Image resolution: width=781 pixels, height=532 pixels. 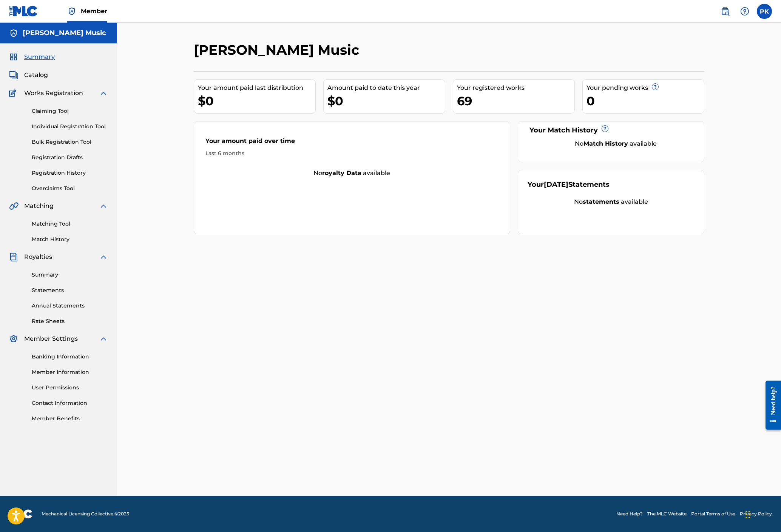 What do you see at coordinates (70, 157) in the screenshot?
I see `a: Registration Drafts` at bounding box center [70, 157].